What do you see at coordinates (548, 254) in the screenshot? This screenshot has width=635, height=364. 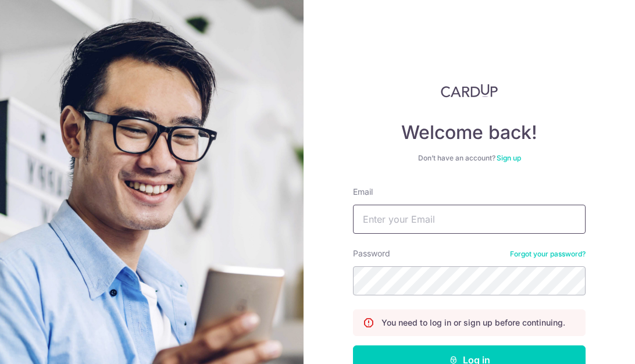 I see `a: Forgot your password?` at bounding box center [548, 254].